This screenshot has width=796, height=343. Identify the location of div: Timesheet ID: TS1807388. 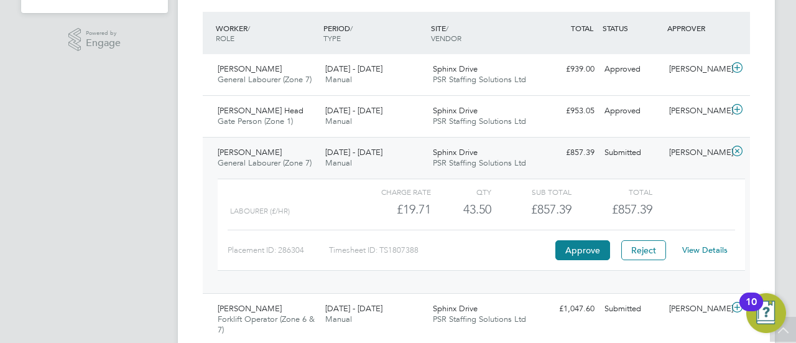
(440, 250).